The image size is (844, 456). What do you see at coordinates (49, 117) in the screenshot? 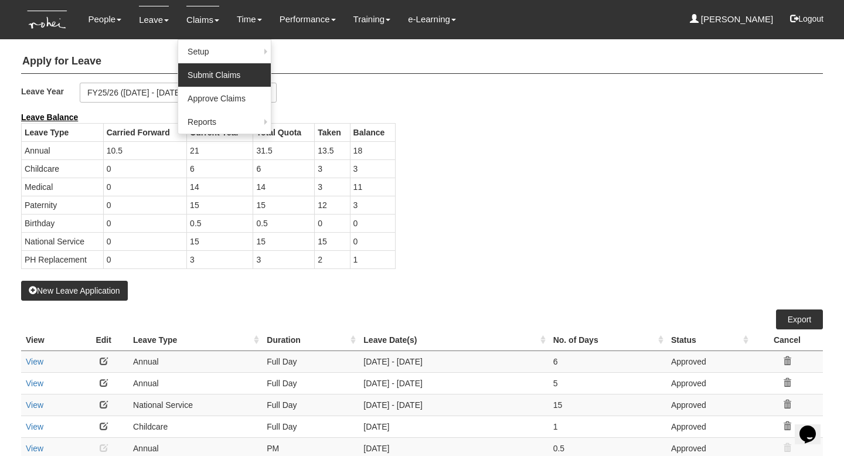
I see `b: Leave Balance` at bounding box center [49, 117].